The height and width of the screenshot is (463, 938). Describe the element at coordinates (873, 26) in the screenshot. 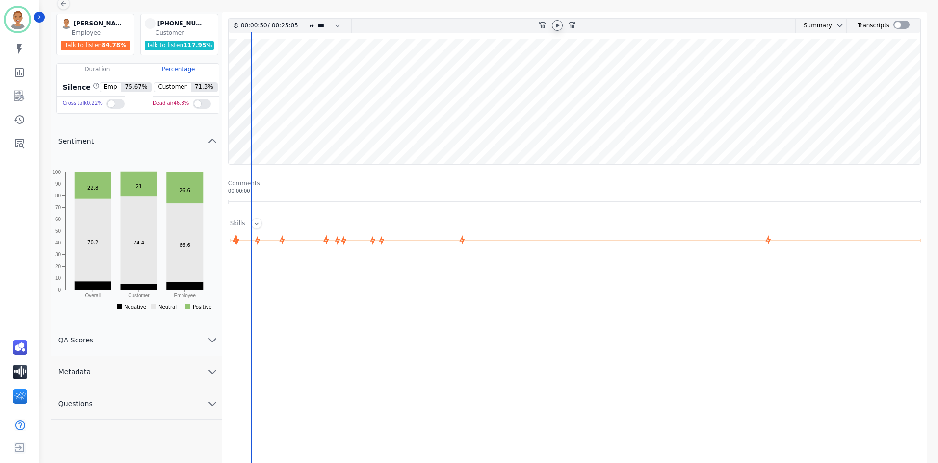

I see `div: Transcripts` at that location.